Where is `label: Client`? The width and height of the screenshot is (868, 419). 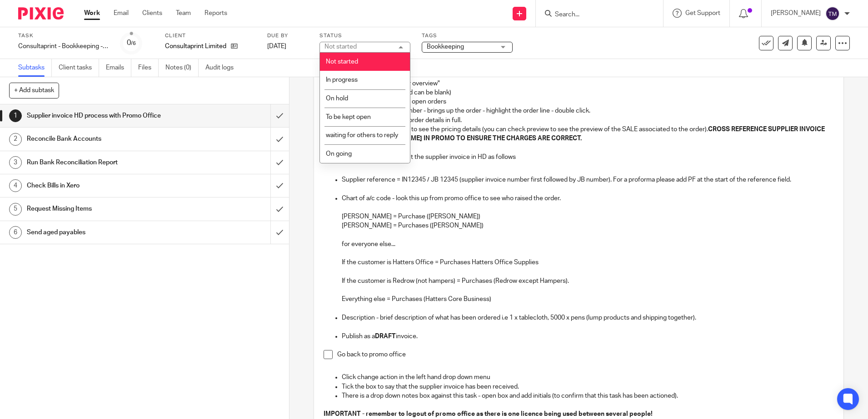
label: Client is located at coordinates (211, 36).